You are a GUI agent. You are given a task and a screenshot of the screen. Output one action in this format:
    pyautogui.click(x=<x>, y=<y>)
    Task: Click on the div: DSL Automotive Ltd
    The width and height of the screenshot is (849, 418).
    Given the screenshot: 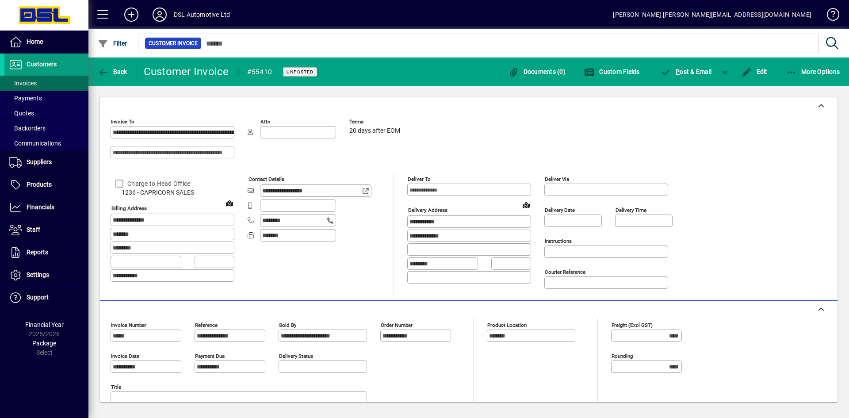 What is the action you would take?
    pyautogui.click(x=202, y=15)
    